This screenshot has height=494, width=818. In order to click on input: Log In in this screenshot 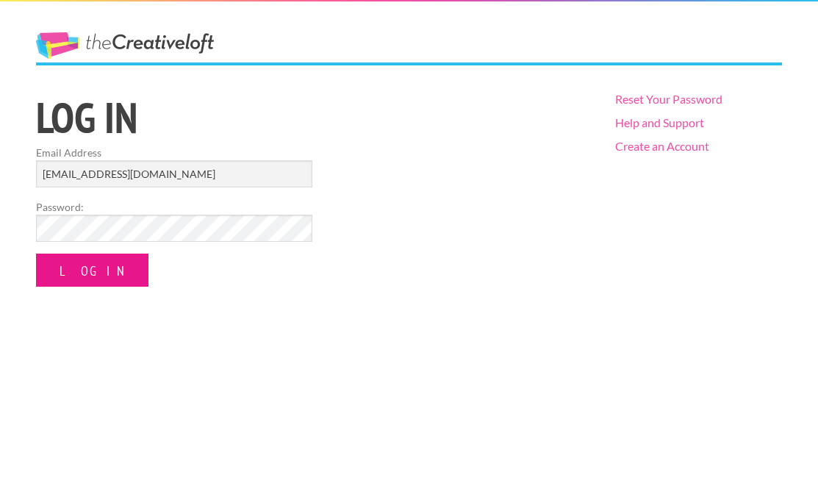, I will do `click(92, 270)`.